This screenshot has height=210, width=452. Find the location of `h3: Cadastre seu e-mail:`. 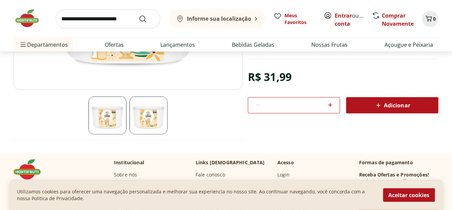

h3: Cadastre seu e-mail: is located at coordinates (383, 182).